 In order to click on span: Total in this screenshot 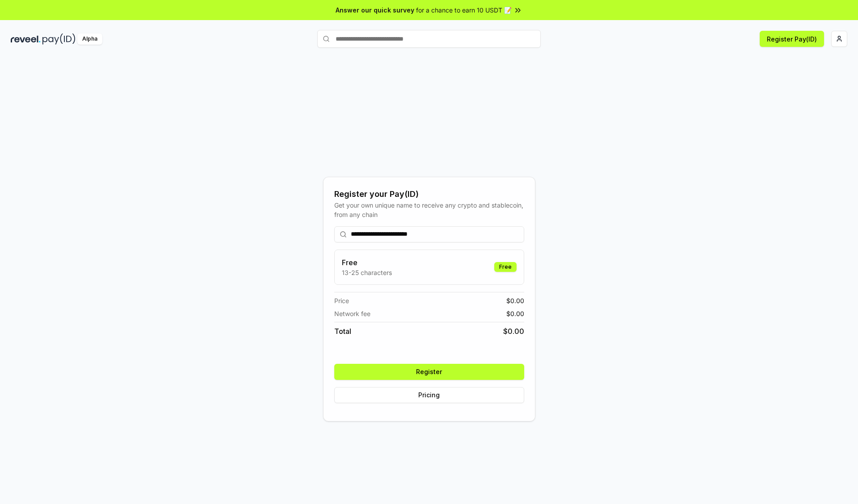, I will do `click(343, 331)`.